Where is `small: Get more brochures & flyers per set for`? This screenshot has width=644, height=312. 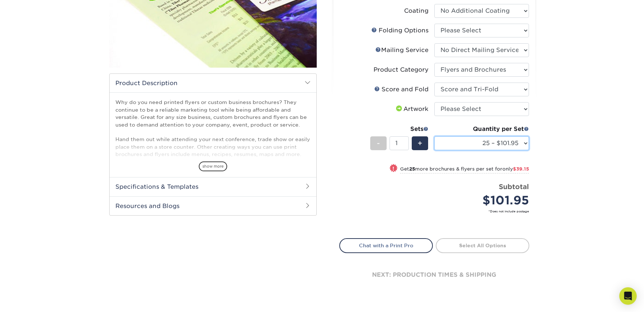
small: Get more brochures & flyers per set for is located at coordinates (465, 170).